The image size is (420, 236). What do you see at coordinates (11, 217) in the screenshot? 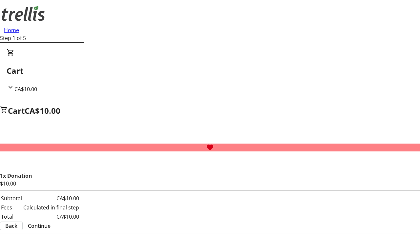
I see `td: Total` at bounding box center [11, 217].